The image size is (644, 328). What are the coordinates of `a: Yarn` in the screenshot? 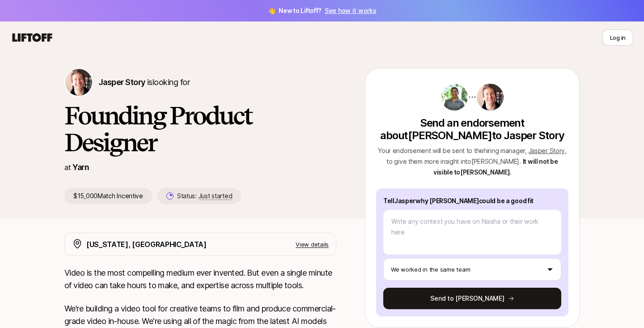 It's located at (80, 167).